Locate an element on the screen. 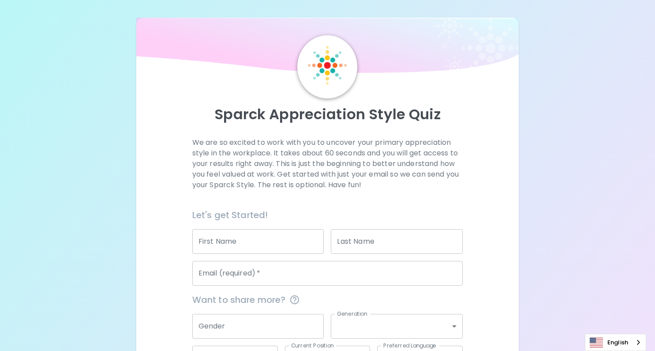 The width and height of the screenshot is (655, 351). span: Want to share more? is located at coordinates (328, 299).